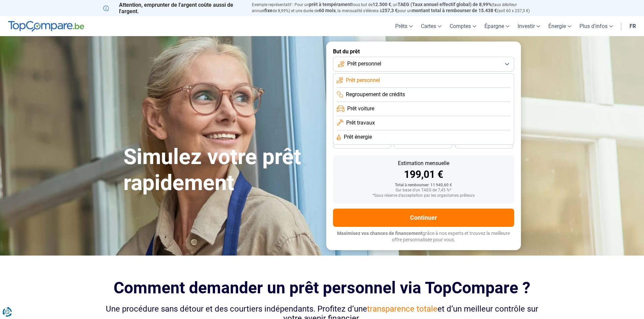 Image resolution: width=644 pixels, height=319 pixels. Describe the element at coordinates (484, 144) in the screenshot. I see `span: 24 mois` at that location.